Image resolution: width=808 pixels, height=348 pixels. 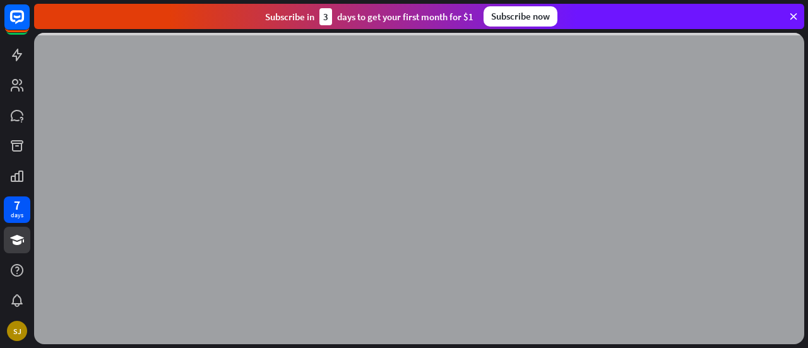 I want to click on div: 7, so click(x=17, y=205).